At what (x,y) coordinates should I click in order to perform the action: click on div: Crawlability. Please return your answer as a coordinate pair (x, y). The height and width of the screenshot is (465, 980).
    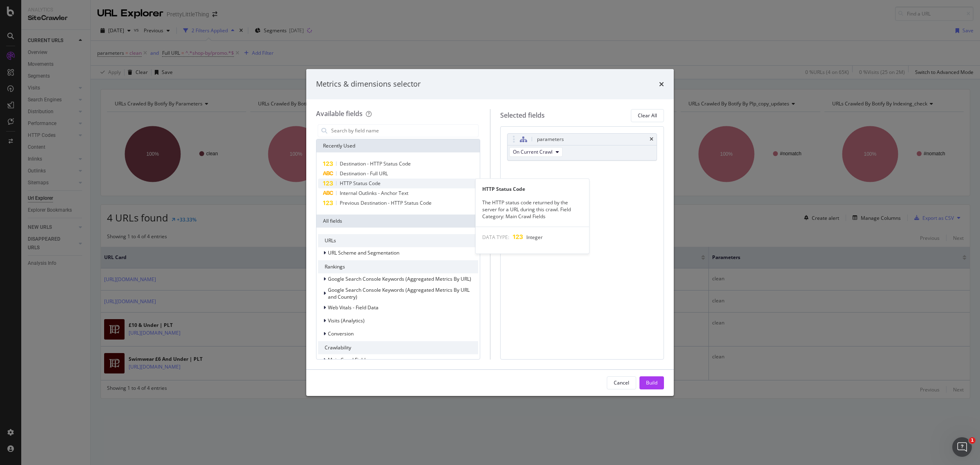
    Looking at the image, I should click on (398, 348).